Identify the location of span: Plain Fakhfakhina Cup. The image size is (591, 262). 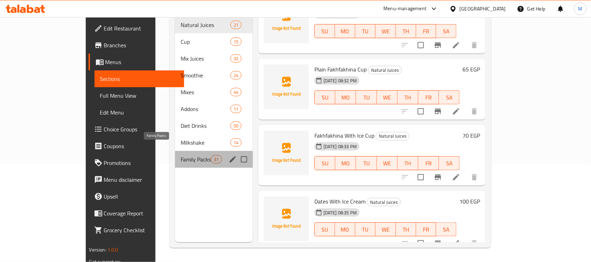
(341, 69).